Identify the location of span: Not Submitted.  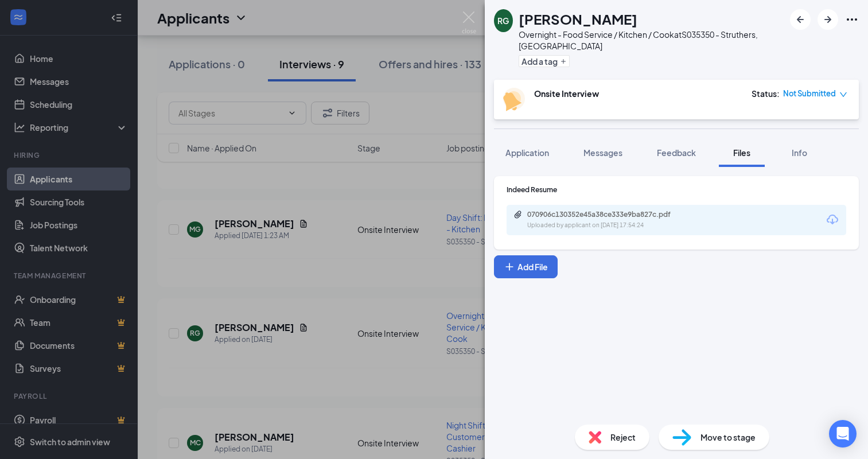
(810, 94).